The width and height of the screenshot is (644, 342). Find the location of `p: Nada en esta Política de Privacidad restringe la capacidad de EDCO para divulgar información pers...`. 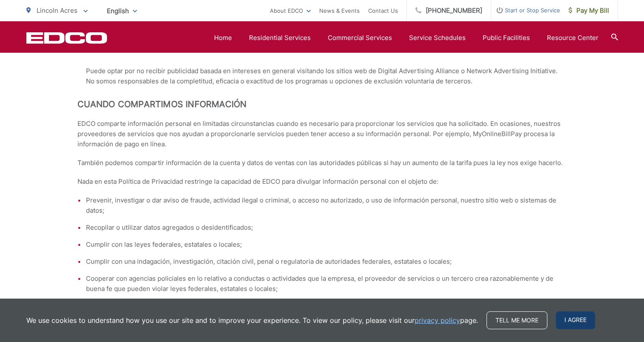

p: Nada en esta Política de Privacidad restringe la capacidad de EDCO para divulgar información pers... is located at coordinates (322, 182).